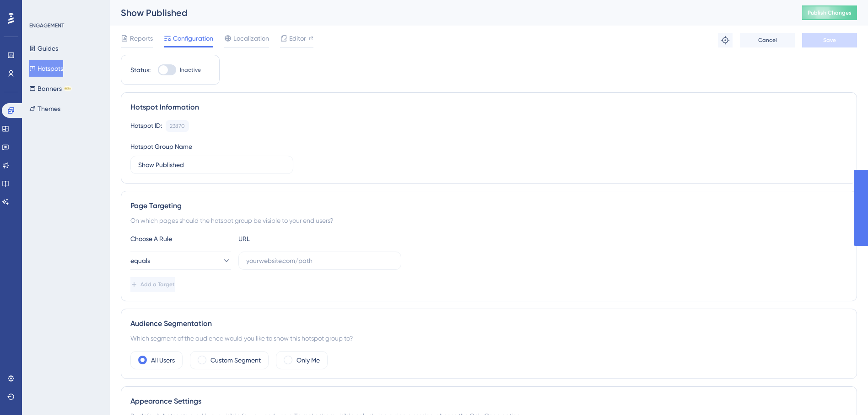  I want to click on span: Publish Changes, so click(829, 13).